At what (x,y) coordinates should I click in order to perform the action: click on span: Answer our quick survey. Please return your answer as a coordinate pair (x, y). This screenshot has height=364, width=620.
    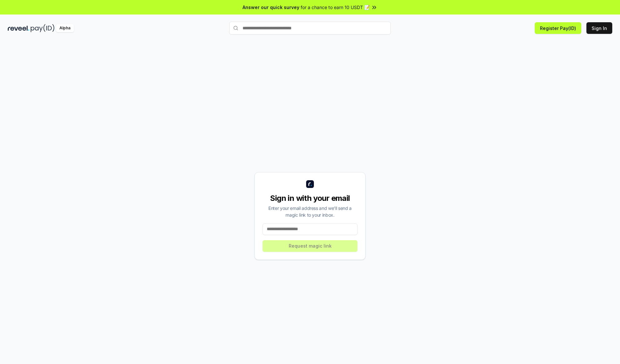
    Looking at the image, I should click on (271, 7).